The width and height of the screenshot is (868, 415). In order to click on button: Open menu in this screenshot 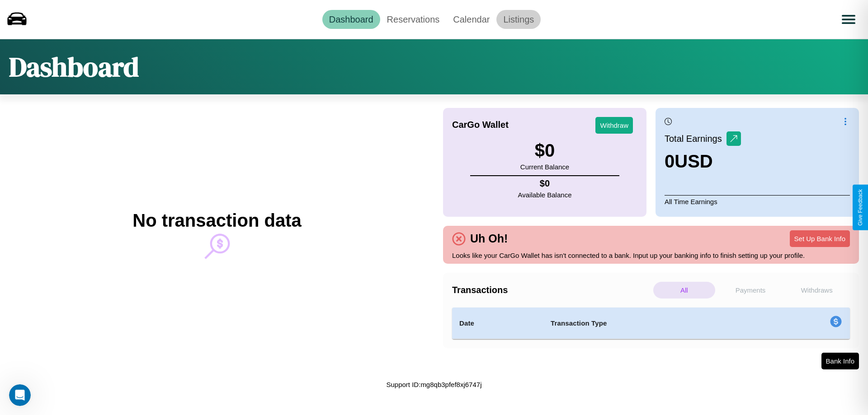, I will do `click(848, 20)`.